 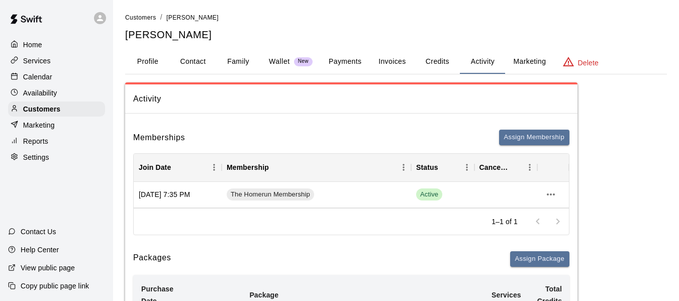 I want to click on p: Availability, so click(x=40, y=93).